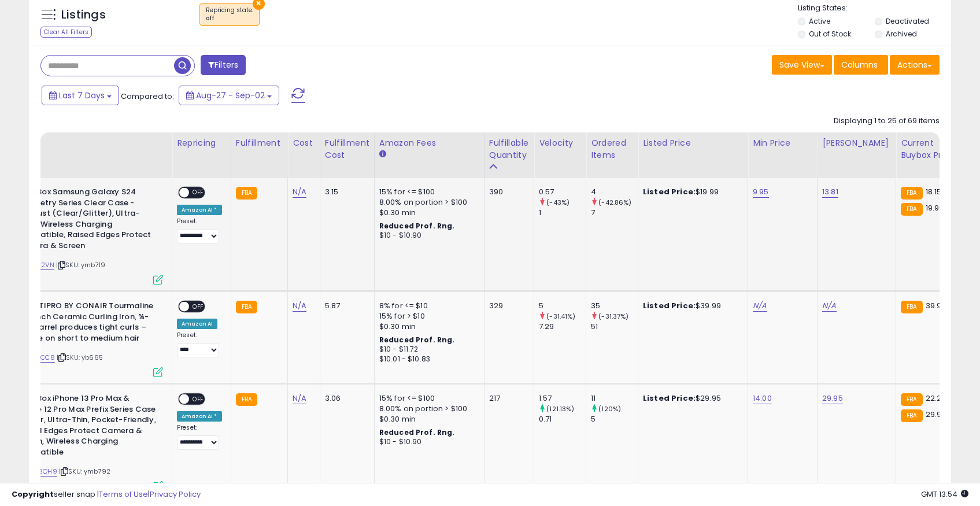 The width and height of the screenshot is (980, 506). Describe the element at coordinates (830, 192) in the screenshot. I see `a: 13.81` at that location.